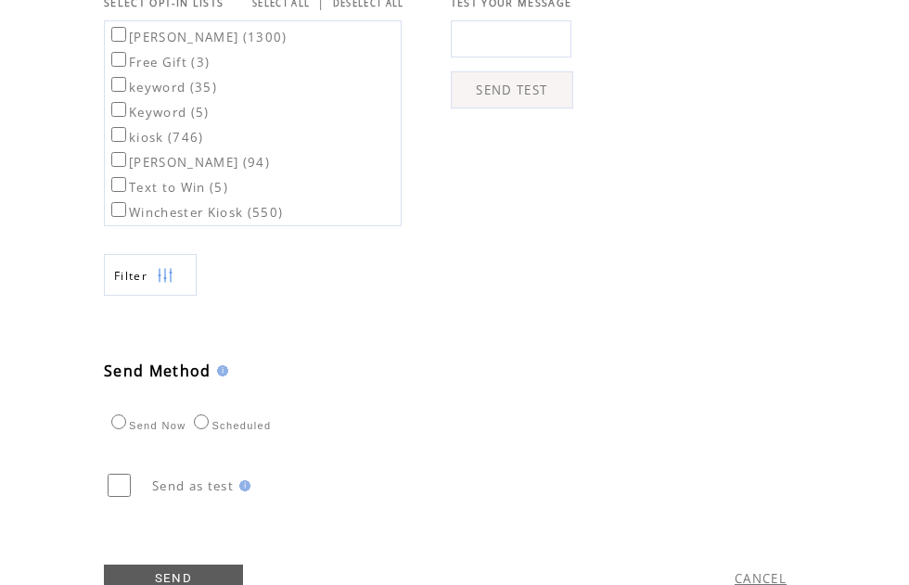  Describe the element at coordinates (158, 371) in the screenshot. I see `span: Send Method` at that location.